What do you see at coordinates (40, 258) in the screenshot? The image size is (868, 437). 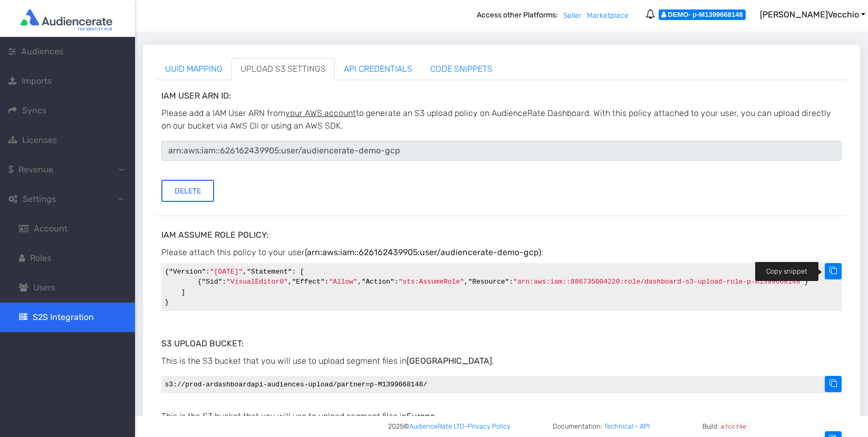 I see `span: Roles` at bounding box center [40, 258].